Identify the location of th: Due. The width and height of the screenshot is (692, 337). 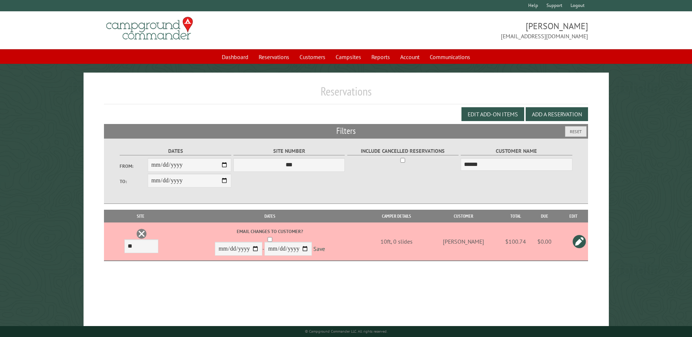
(545, 216).